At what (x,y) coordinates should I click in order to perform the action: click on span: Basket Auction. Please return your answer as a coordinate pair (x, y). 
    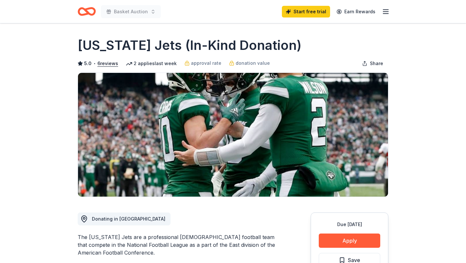
    Looking at the image, I should click on (131, 12).